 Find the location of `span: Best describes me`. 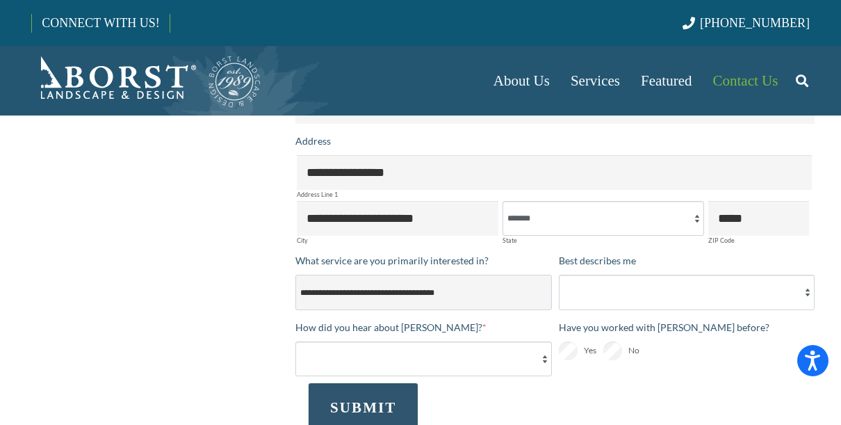

span: Best describes me is located at coordinates (597, 260).